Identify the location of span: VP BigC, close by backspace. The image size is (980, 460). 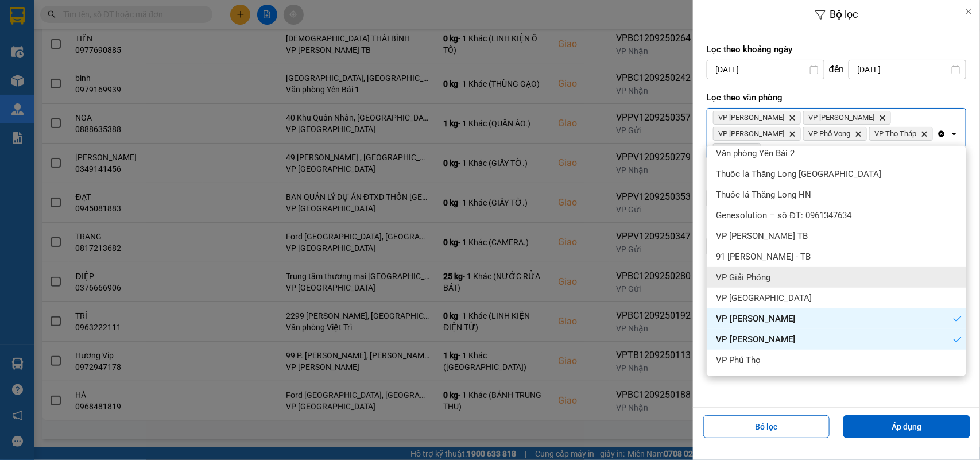
(737, 150).